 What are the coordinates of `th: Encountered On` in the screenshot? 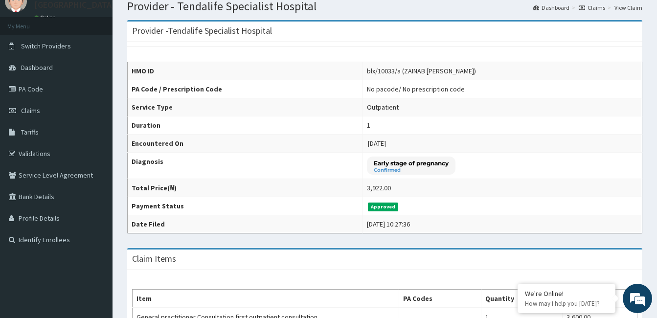 It's located at (245, 143).